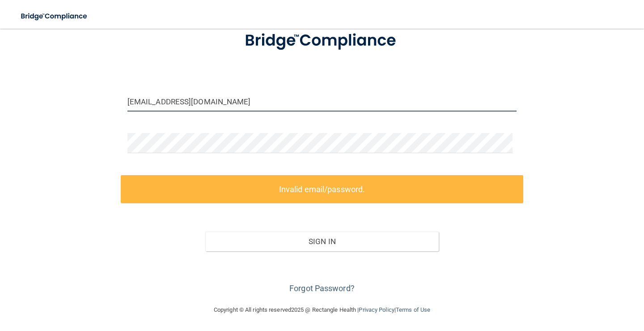 The width and height of the screenshot is (644, 331). What do you see at coordinates (322, 101) in the screenshot?
I see `input: Email` at bounding box center [322, 101].